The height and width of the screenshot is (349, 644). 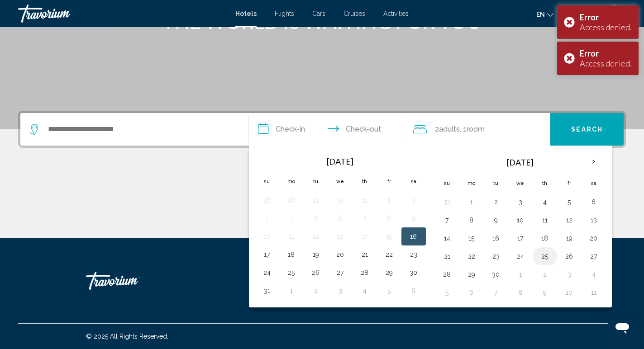 What do you see at coordinates (615, 13) in the screenshot?
I see `button: User Menu` at bounding box center [615, 13].